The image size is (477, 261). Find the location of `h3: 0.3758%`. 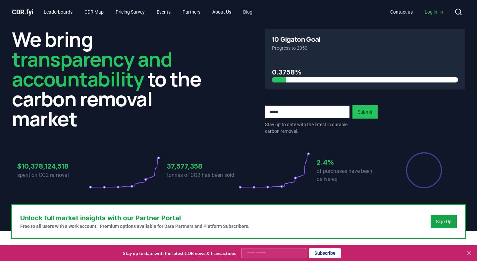

h3: 0.3758% is located at coordinates (365, 72).